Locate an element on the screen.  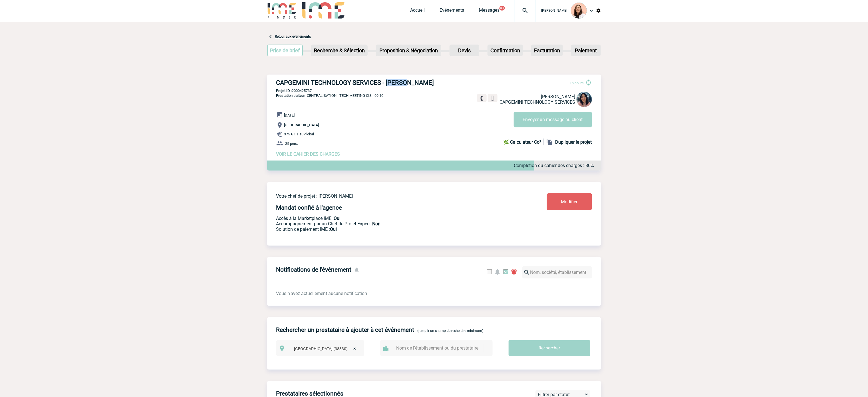
span: - CENTRALISATION - TECH MEETING CIS - 09.10 is located at coordinates (330, 96).